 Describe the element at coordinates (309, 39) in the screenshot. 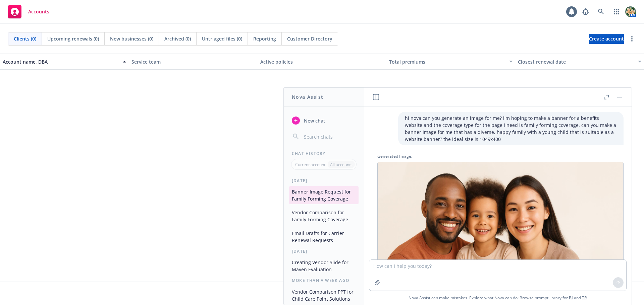

I see `span: Customer Directory` at that location.